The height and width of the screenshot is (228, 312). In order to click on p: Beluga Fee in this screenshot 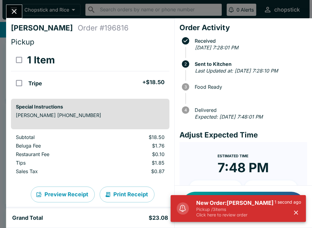, I will do `click(56, 146)`.